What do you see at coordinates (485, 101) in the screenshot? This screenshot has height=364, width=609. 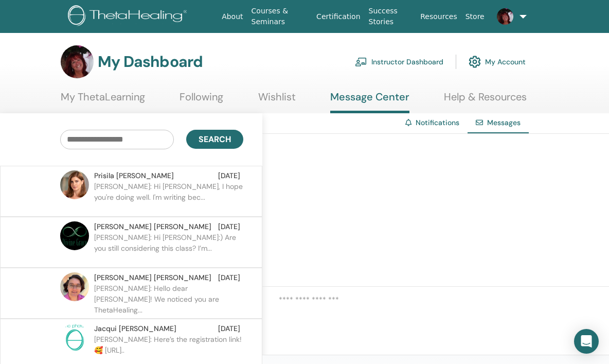 I see `a: Help & Resources` at bounding box center [485, 101].